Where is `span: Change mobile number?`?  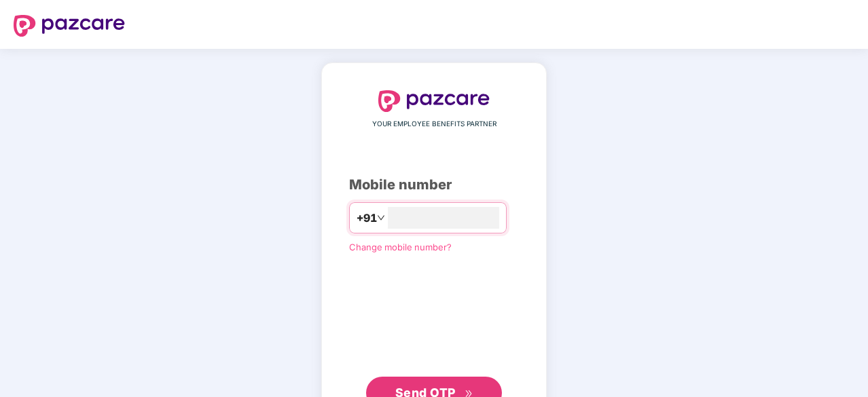 span: Change mobile number? is located at coordinates (400, 247).